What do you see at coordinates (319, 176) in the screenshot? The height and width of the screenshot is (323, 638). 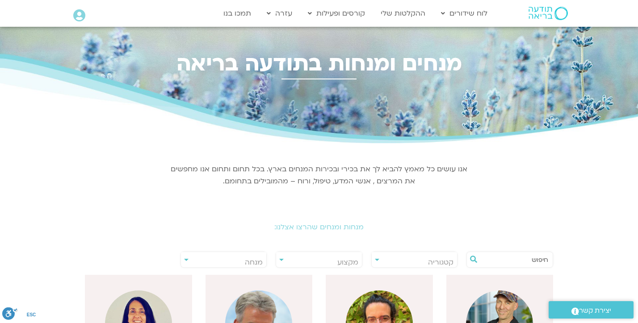 I see `p: אנו עושים כל מאמץ להביא לך את בכירי ובכירות המנחים בארץ. בכל תחום ותחום אנו מחפשים את המרצים , אנ...` at bounding box center [319, 176].